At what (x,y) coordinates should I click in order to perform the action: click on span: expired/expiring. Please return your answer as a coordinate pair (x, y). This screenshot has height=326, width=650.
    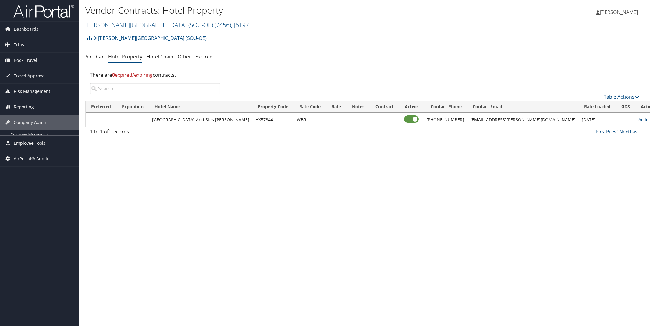
    Looking at the image, I should click on (132, 75).